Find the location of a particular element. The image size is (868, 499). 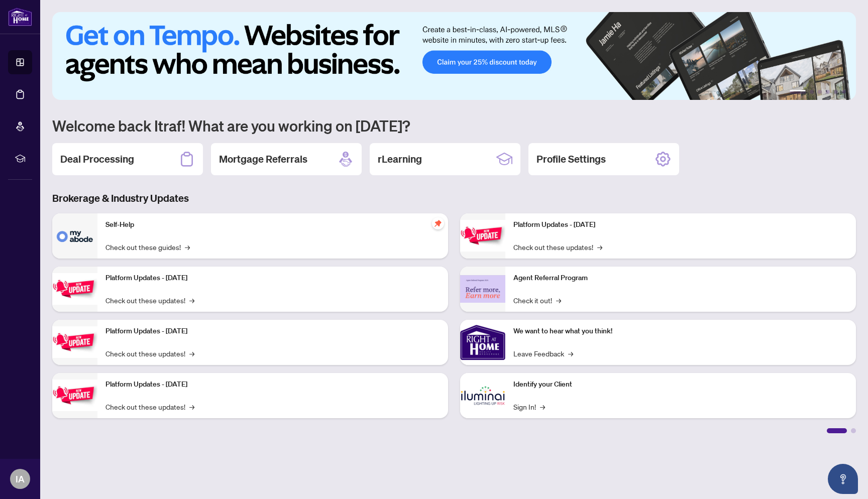

a: Sign In!→ is located at coordinates (529, 406).